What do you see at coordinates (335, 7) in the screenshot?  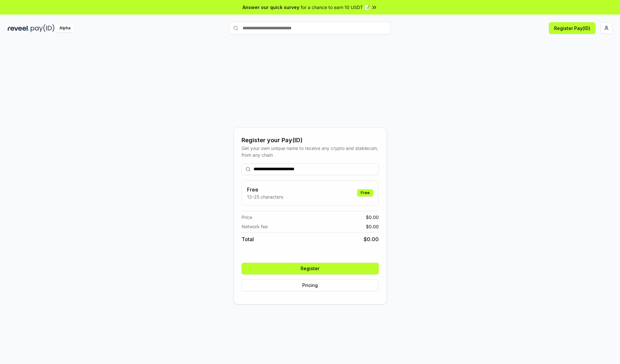 I see `span: for a chance to earn 10 USDT 📝` at bounding box center [335, 7].